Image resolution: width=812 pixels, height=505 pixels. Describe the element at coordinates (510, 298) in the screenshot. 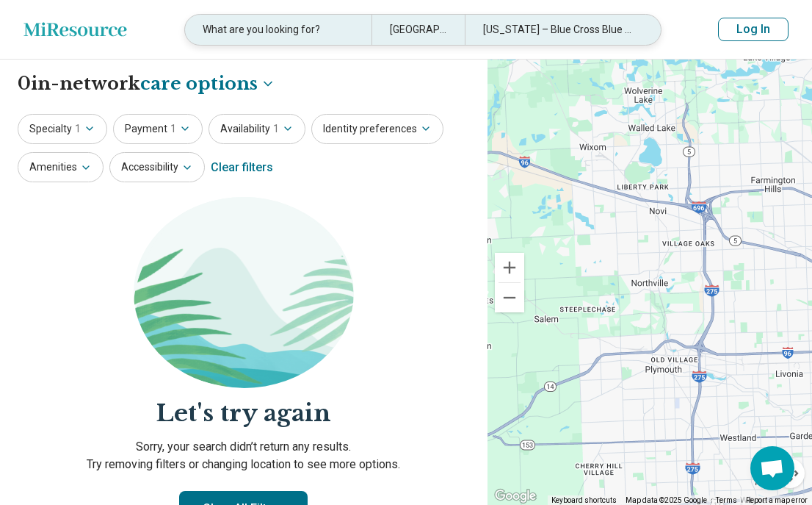

I see `button: Zoom out` at that location.